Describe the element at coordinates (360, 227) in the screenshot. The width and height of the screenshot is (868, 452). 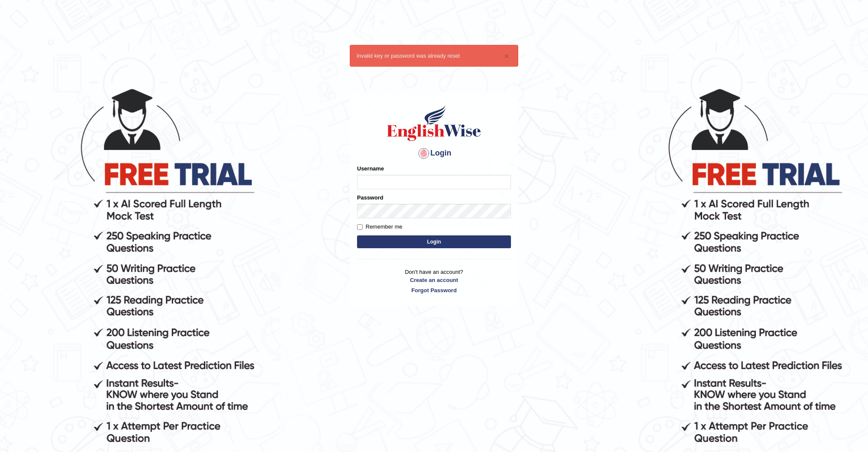
I see `input: Remember me` at that location.